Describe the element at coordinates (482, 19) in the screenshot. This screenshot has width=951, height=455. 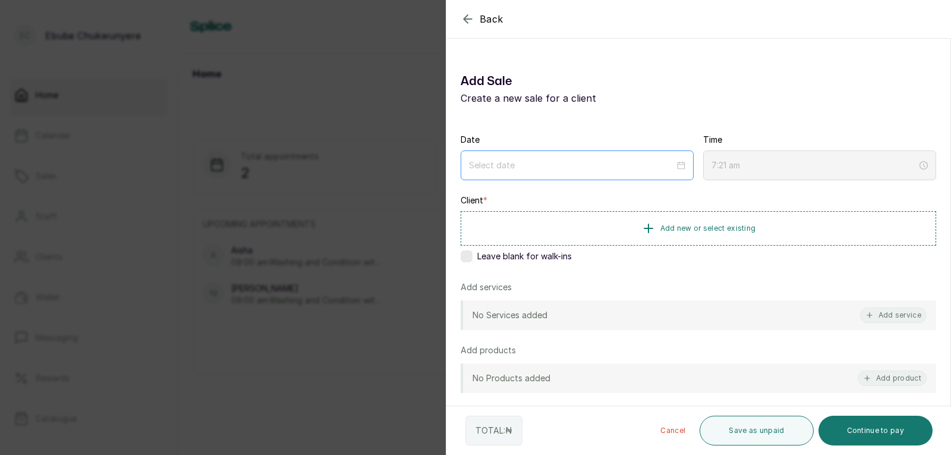
I see `button: Back` at that location.